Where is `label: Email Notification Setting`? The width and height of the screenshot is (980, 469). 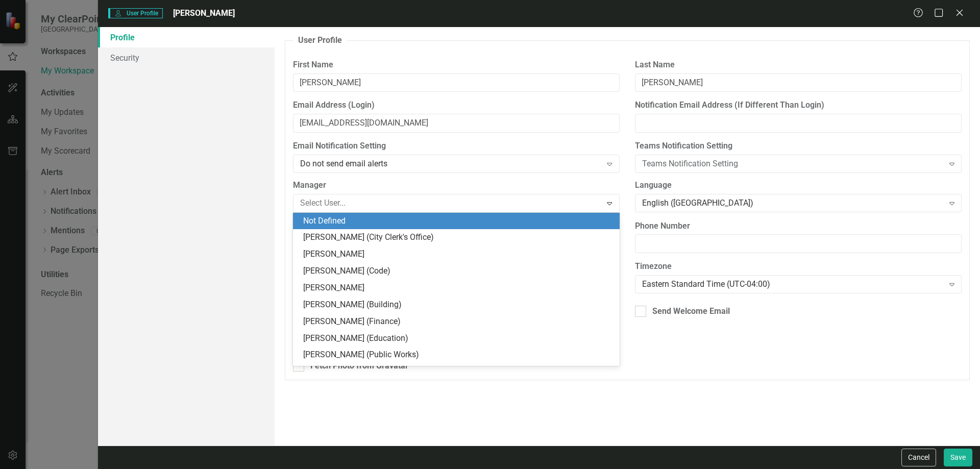 label: Email Notification Setting is located at coordinates (456, 146).